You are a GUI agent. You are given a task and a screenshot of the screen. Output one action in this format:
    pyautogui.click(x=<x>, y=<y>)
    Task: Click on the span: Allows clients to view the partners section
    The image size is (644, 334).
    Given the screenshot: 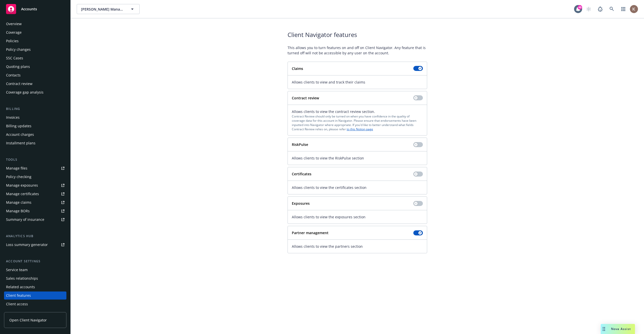 What is the action you would take?
    pyautogui.click(x=357, y=246)
    